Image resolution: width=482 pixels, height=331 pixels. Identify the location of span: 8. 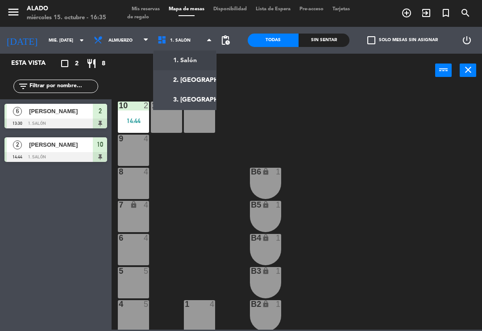
(104, 63).